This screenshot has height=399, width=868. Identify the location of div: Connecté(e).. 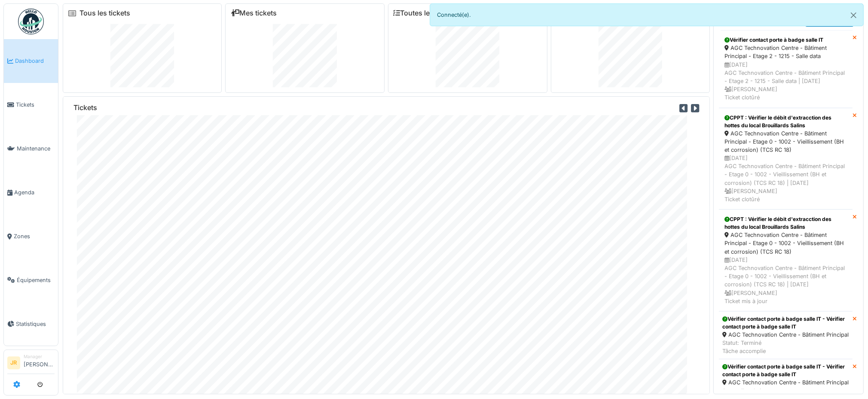
(647, 15).